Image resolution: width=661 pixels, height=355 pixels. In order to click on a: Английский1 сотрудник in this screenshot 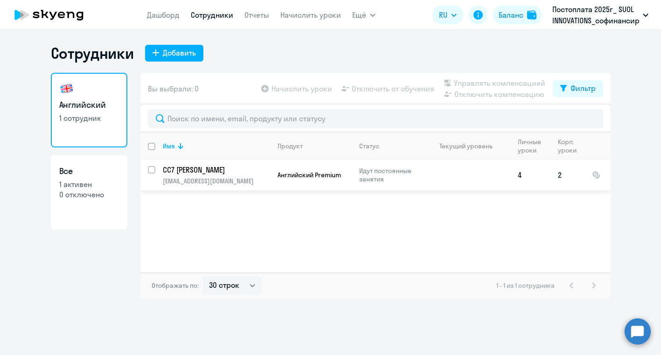, I will do `click(89, 110)`.